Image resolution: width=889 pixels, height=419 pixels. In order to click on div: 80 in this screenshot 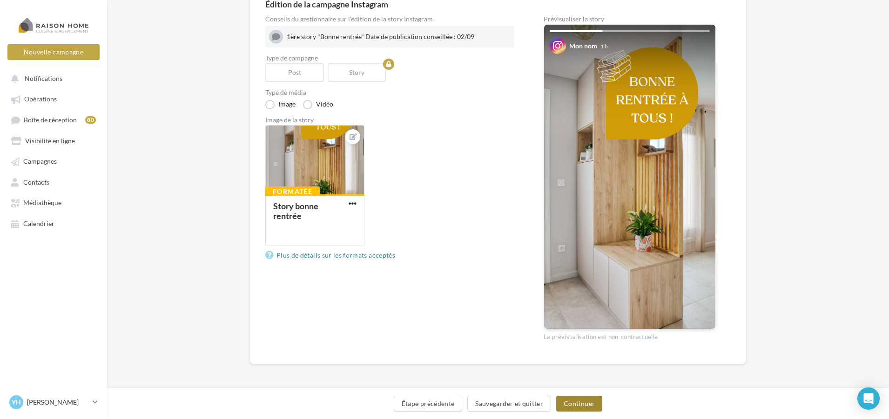, I will do `click(90, 120)`.